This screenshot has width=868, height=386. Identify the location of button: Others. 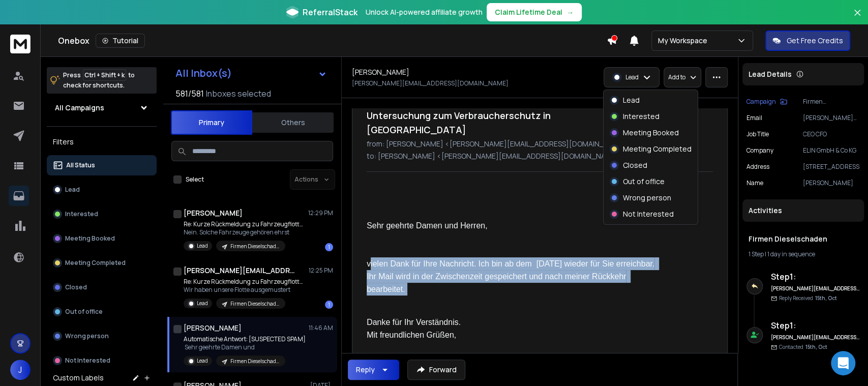
(293, 123).